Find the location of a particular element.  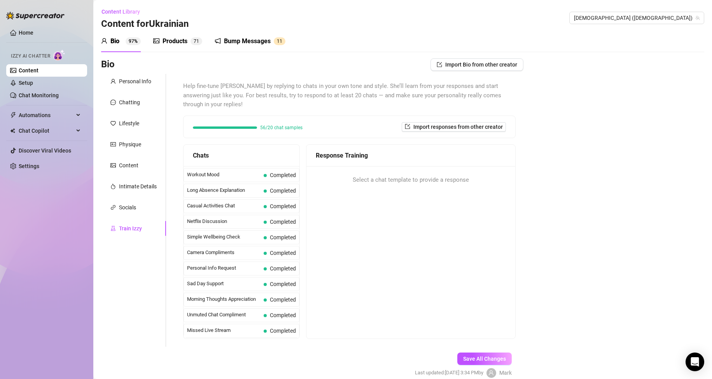

span: fire is located at coordinates (113, 186).